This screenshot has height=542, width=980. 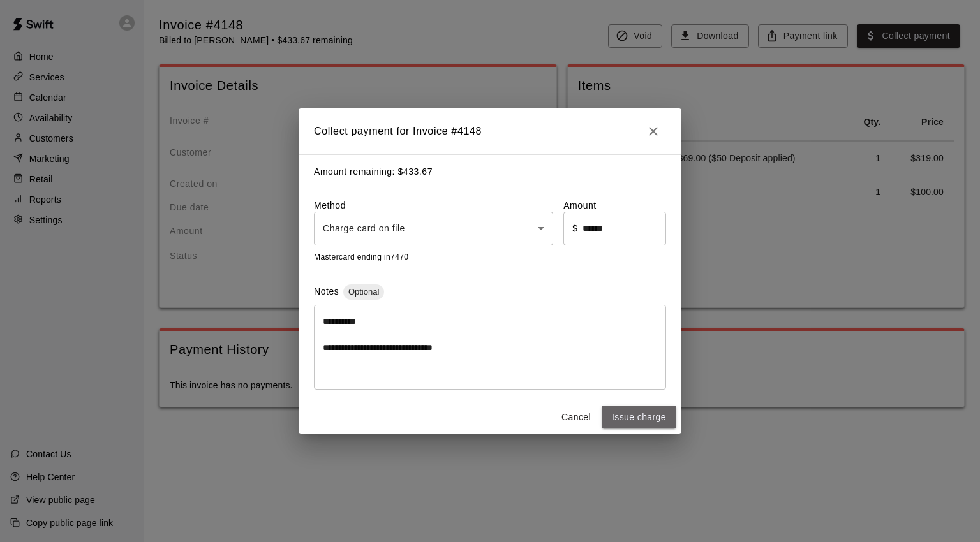 I want to click on h2: Collect payment for Invoice # 4148, so click(x=490, y=132).